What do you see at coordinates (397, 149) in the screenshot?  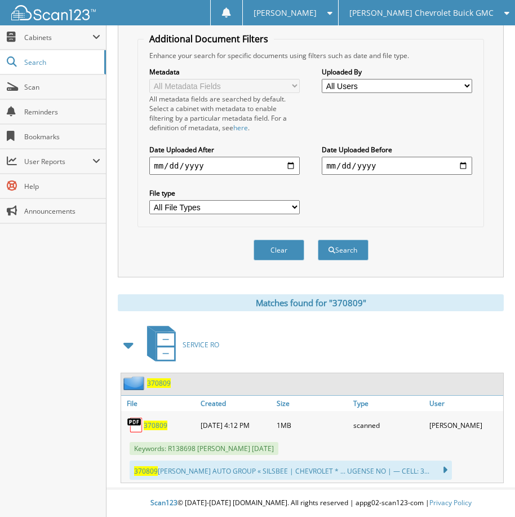 I see `label: Date Uploaded Before` at bounding box center [397, 149].